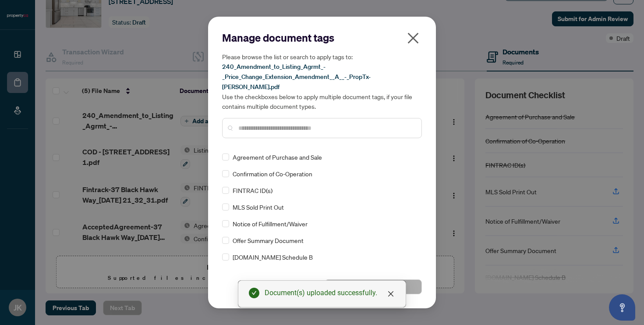  Describe the element at coordinates (270, 224) in the screenshot. I see `span: Notice of Fulfillment/Waiver` at that location.